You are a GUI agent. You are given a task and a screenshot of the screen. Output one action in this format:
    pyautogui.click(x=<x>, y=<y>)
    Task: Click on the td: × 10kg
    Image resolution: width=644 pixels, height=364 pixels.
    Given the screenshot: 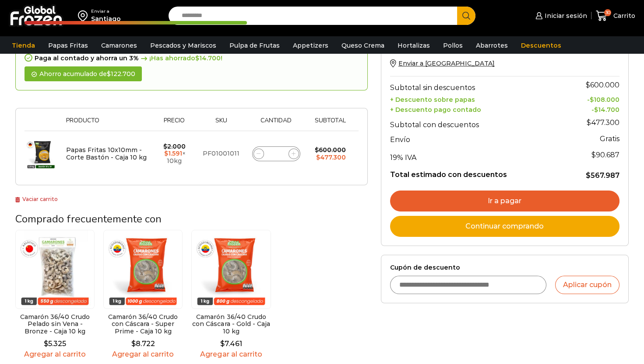 What is the action you would take?
    pyautogui.click(x=174, y=154)
    